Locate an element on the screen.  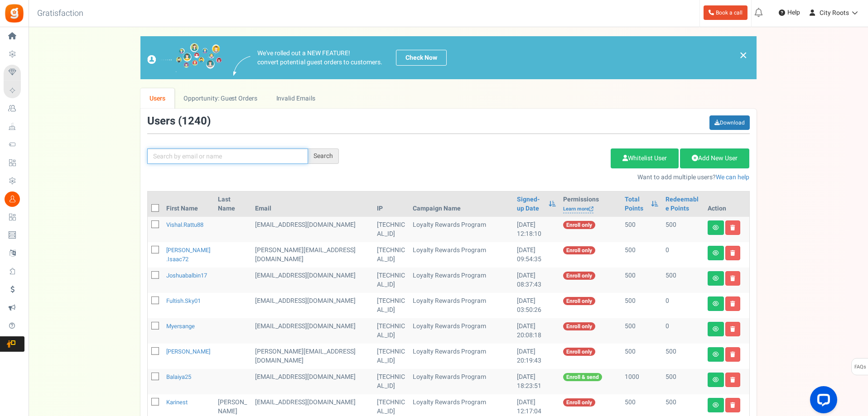
td: 1000 is located at coordinates (642, 382).